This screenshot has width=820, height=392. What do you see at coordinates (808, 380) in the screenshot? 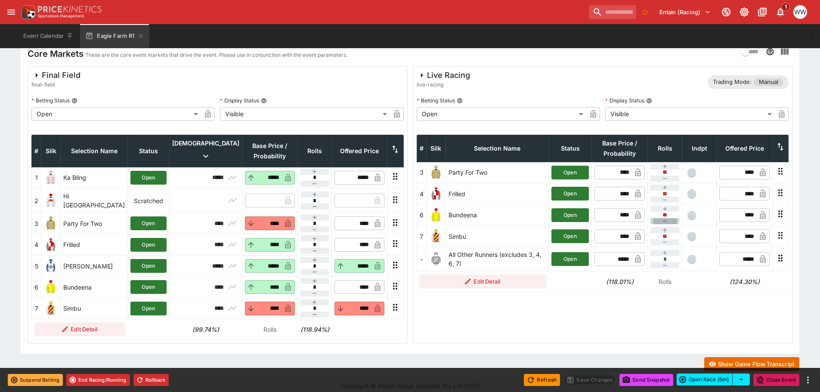
I see `button: more` at bounding box center [808, 380].